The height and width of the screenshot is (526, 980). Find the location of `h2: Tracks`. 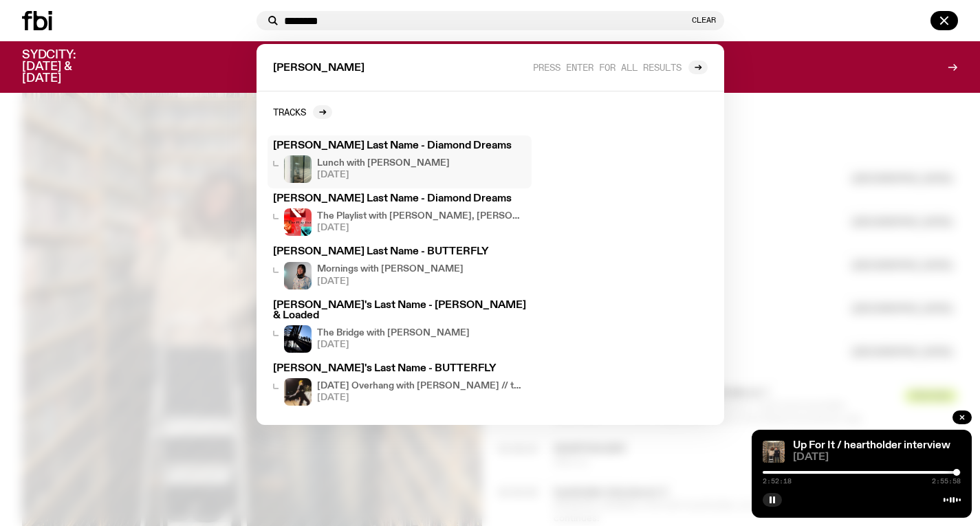

h2: Tracks is located at coordinates (289, 111).